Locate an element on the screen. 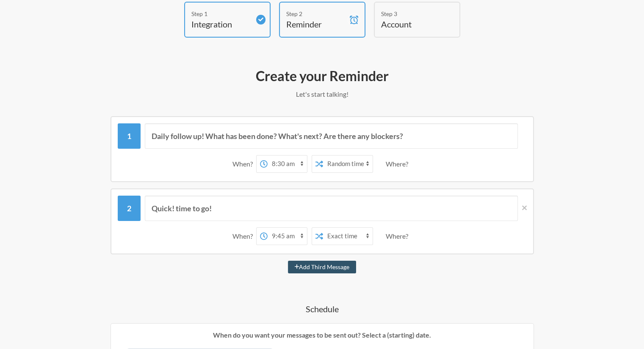  h4: Schedule is located at coordinates (322, 309).